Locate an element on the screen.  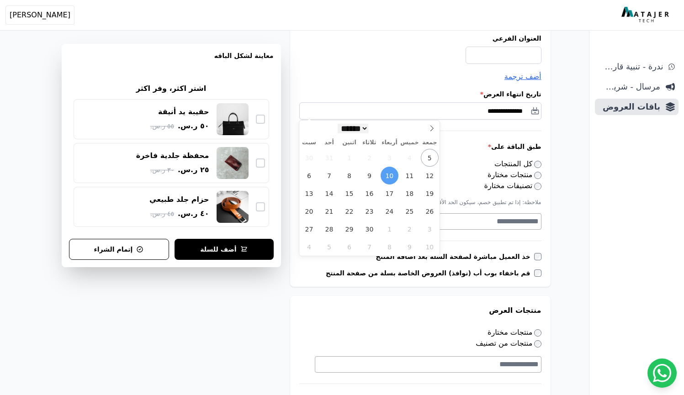
span: أضف ترجمة is located at coordinates (523, 76).